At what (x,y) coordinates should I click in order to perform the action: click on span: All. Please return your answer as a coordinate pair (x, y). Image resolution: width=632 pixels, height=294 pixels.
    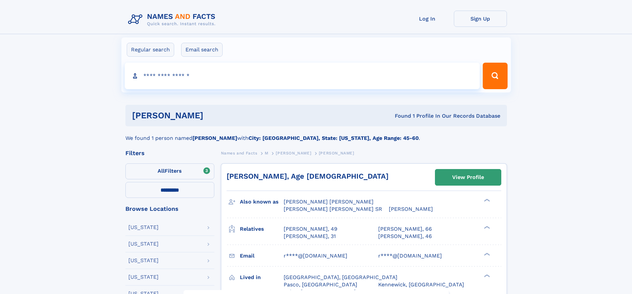
    Looking at the image, I should click on (161, 171).